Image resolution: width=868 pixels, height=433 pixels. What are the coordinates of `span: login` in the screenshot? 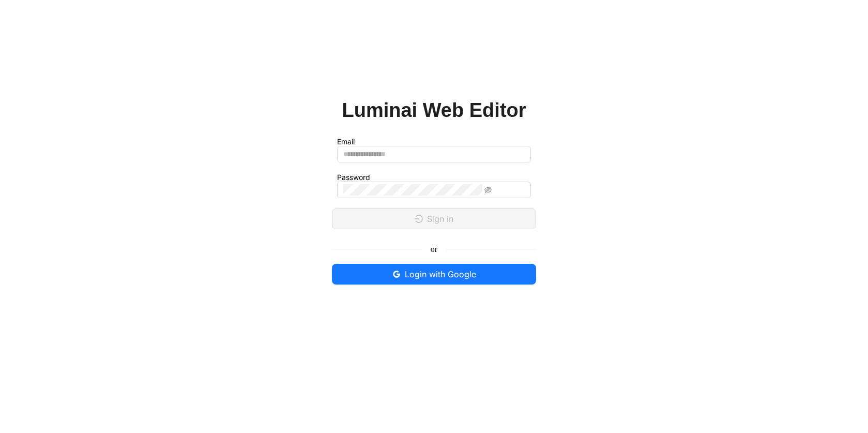 It's located at (419, 219).